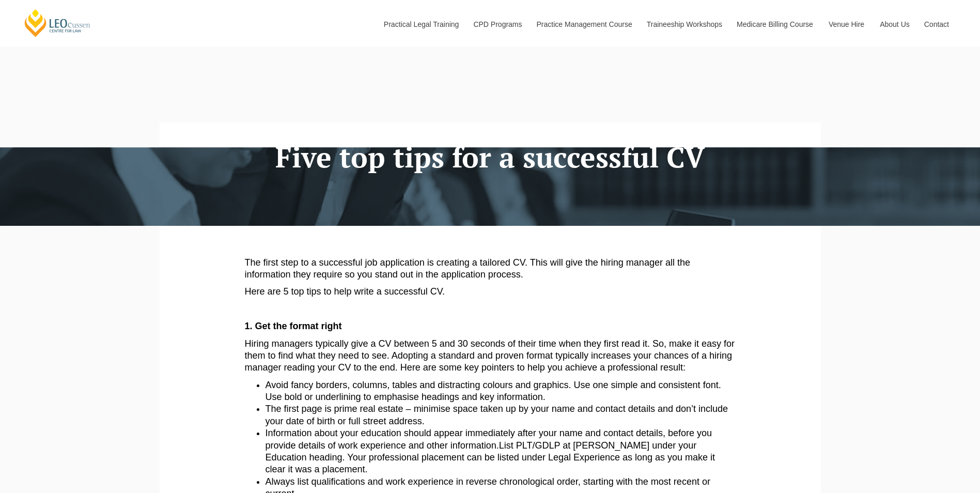  Describe the element at coordinates (775, 24) in the screenshot. I see `a: Medicare Billing Course` at that location.